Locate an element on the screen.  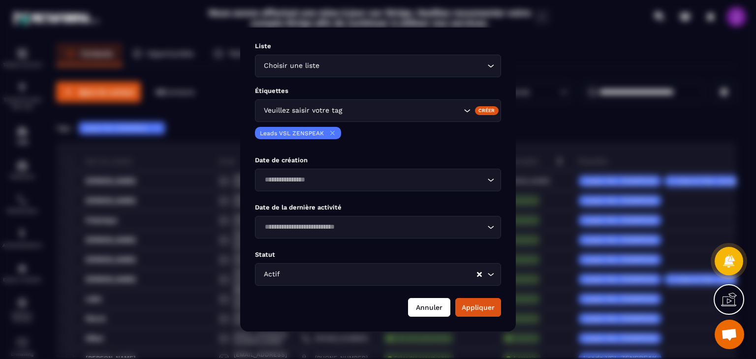
button: Annuler is located at coordinates (429, 308).